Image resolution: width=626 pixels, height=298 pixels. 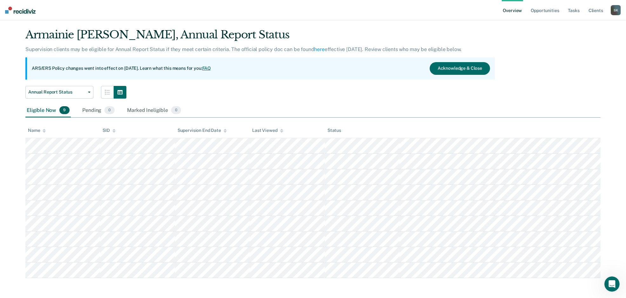 I want to click on div: Supervision End Date, so click(x=202, y=130).